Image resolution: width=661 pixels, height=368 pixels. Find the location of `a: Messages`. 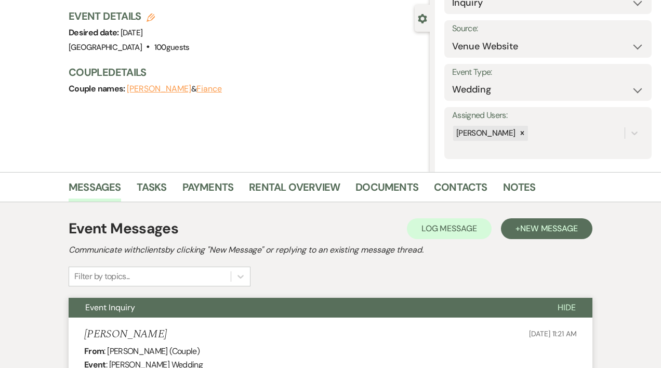

a: Messages is located at coordinates (95, 190).